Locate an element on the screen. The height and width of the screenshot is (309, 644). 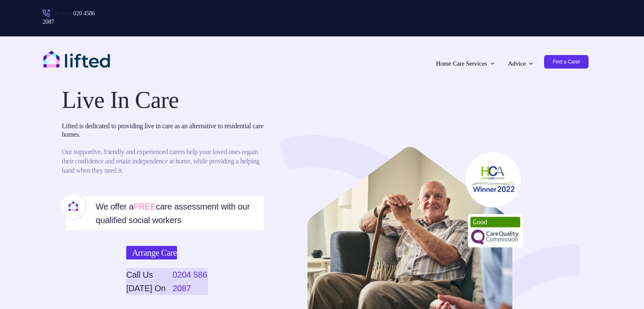
span: Arrange Care is located at coordinates (154, 253).